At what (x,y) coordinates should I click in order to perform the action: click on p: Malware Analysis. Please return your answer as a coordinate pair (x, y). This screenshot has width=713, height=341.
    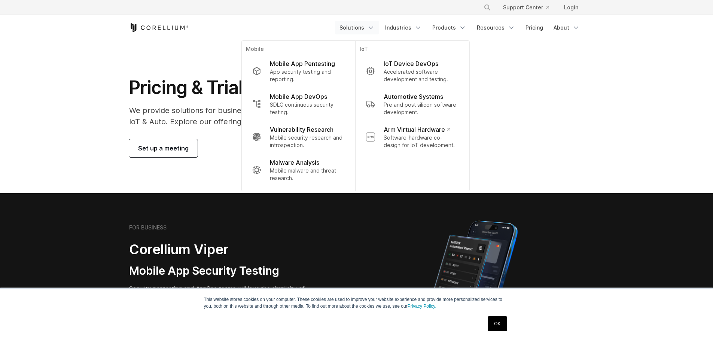
    Looking at the image, I should click on (295, 162).